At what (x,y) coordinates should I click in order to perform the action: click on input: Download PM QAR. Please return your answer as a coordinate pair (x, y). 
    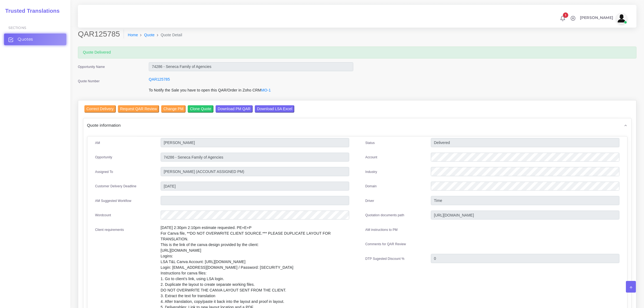
    Looking at the image, I should click on (234, 109).